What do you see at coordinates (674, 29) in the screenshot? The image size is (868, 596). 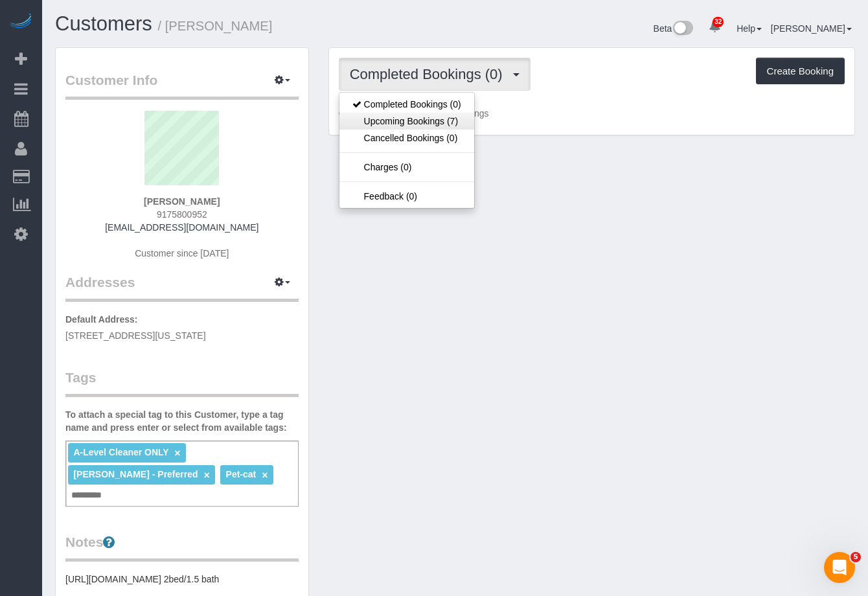 I see `a: Beta` at bounding box center [674, 29].